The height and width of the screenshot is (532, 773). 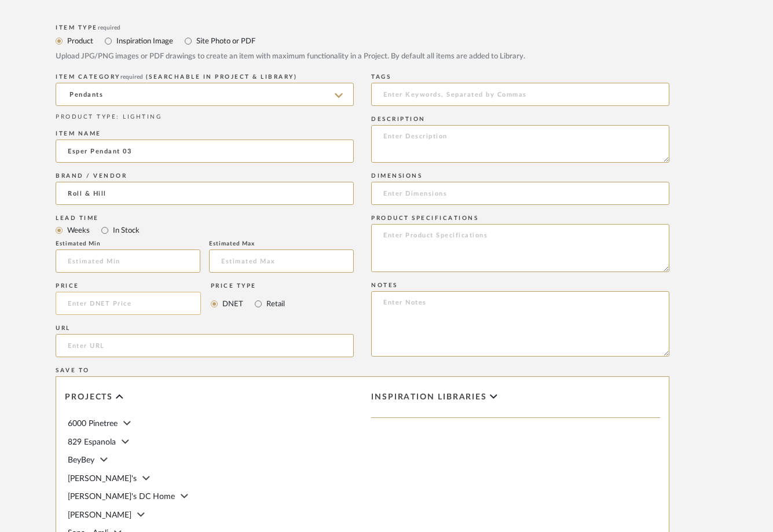 I want to click on label: Product, so click(x=79, y=41).